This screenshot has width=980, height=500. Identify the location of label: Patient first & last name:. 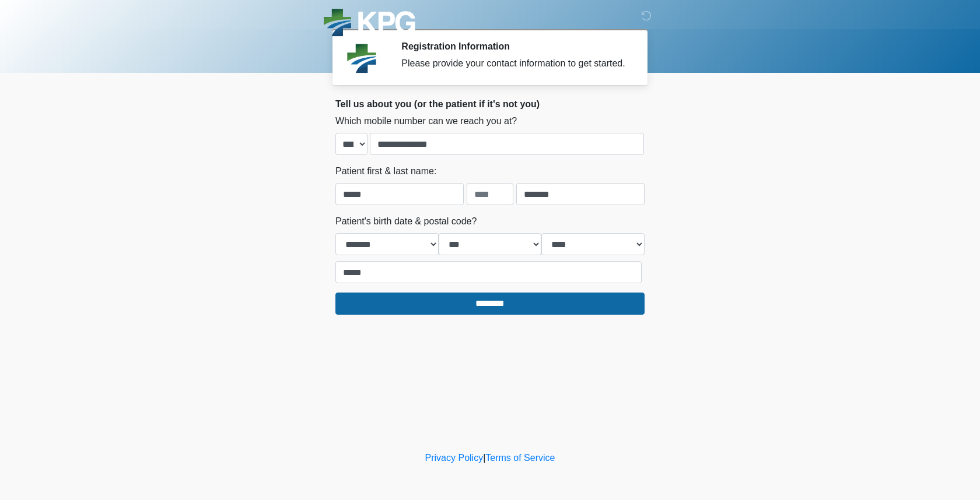
(386, 171).